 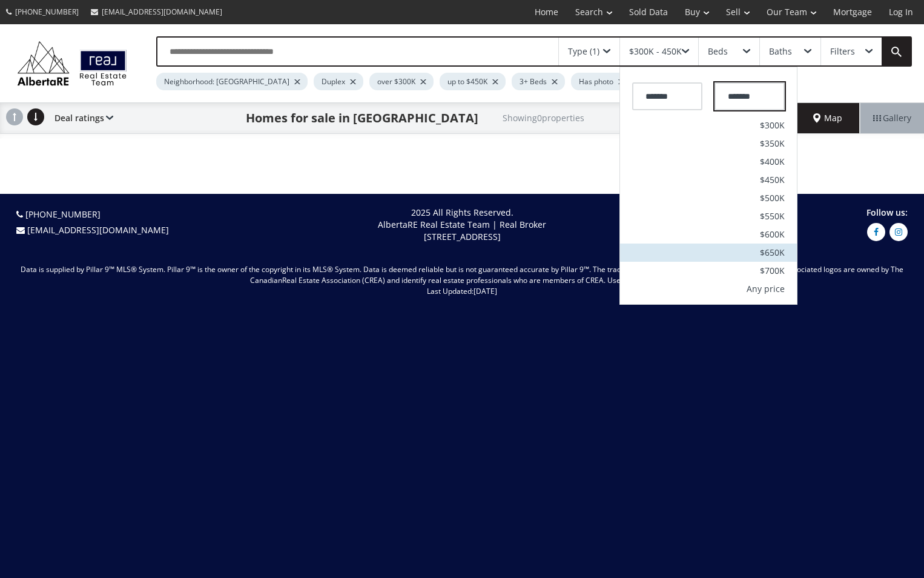 I want to click on span: $650K, so click(x=772, y=253).